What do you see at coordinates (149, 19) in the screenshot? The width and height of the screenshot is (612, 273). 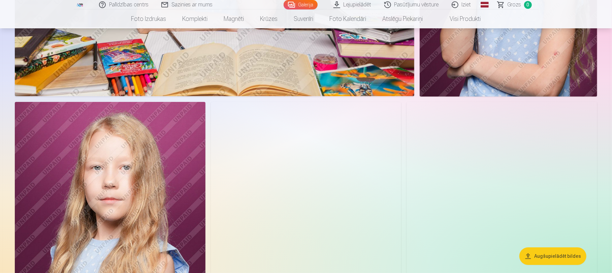 I see `a: Foto izdrukas` at bounding box center [149, 19].